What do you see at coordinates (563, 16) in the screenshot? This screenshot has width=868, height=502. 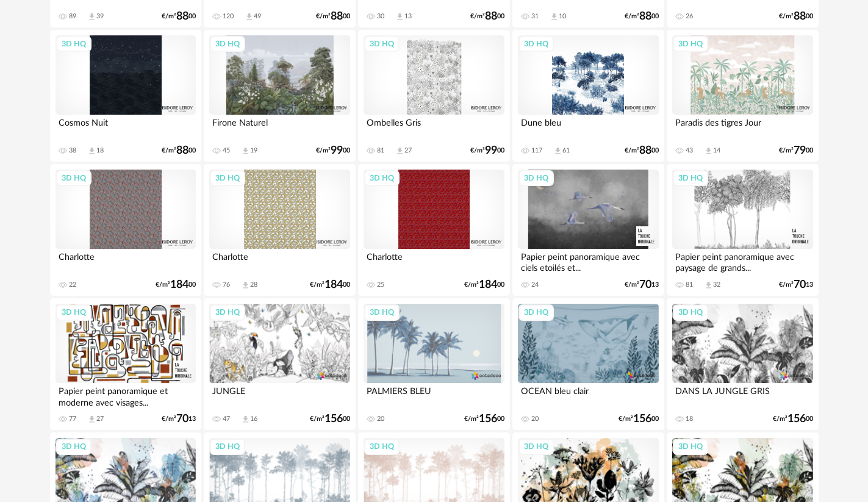 I see `div: 10` at bounding box center [563, 16].